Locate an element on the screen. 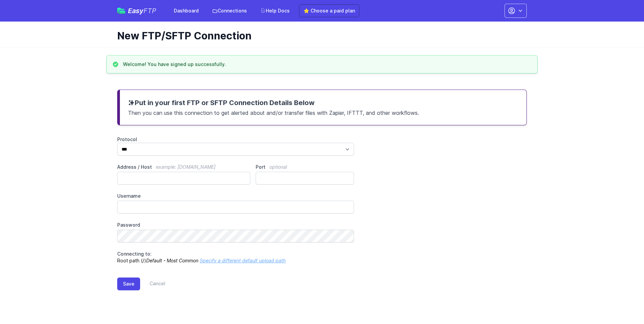 Image resolution: width=644 pixels, height=324 pixels. h3: Welcome! You have signed up successfully. is located at coordinates (174, 64).